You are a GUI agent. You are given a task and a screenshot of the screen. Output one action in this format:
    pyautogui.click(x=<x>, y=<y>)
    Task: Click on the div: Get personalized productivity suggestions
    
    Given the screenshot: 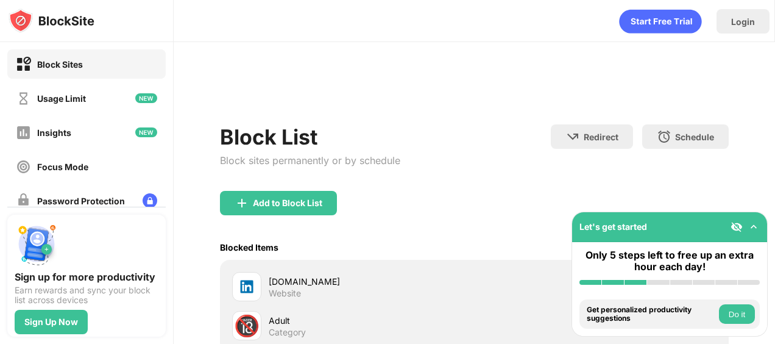 What is the action you would take?
    pyautogui.click(x=651, y=314)
    